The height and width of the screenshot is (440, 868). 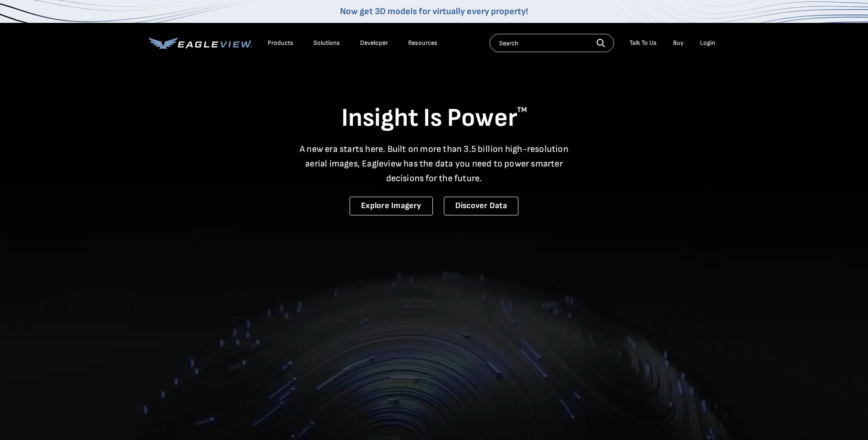 I want to click on a: Explore Imagery, so click(x=391, y=206).